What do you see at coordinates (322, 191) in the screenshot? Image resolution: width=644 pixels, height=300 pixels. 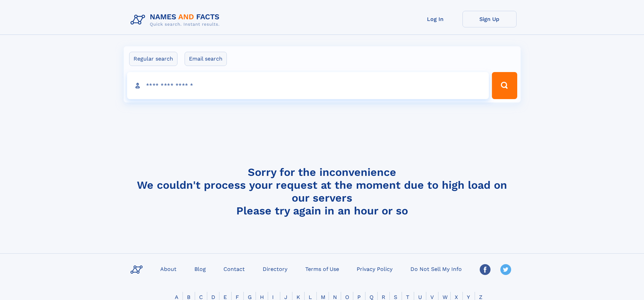 I see `h4: Sorry for the inconvenience We couldn't process your request at the moment due to high load on ou...` at bounding box center [322, 191].